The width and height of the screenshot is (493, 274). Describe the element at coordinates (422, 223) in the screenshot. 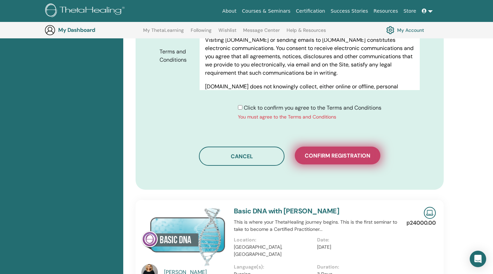

I see `p: р24000.00` at that location.